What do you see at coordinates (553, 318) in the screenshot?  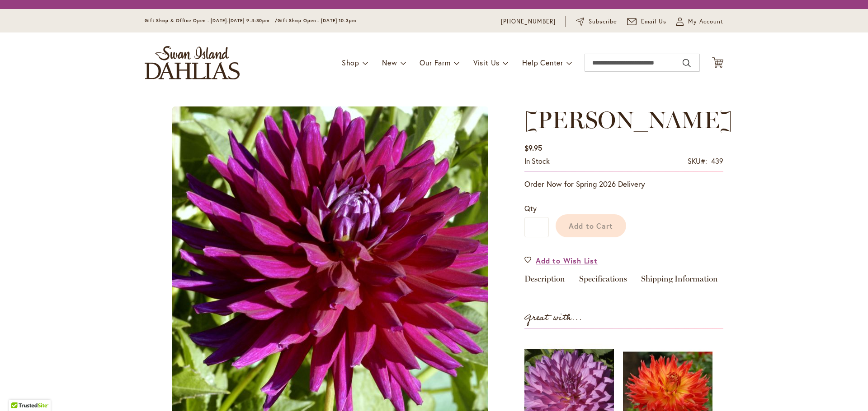 I see `strong: Great with...` at bounding box center [553, 318].